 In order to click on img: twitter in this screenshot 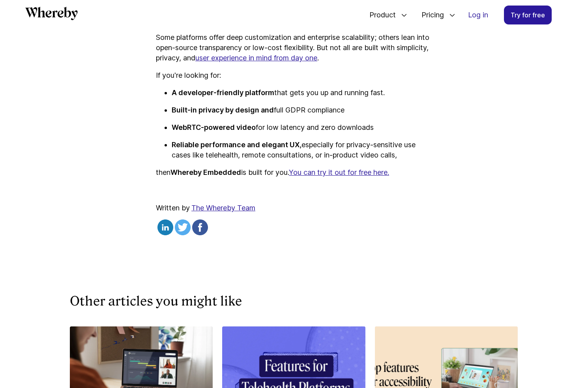, I will do `click(183, 227)`.